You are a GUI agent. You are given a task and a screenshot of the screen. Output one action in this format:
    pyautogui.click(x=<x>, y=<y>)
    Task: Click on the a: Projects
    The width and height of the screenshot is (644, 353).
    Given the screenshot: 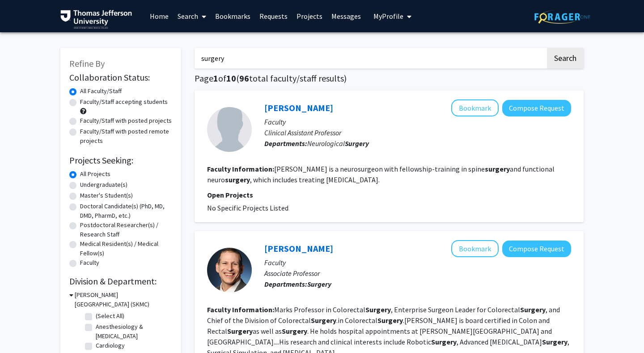 What is the action you would take?
    pyautogui.click(x=309, y=16)
    